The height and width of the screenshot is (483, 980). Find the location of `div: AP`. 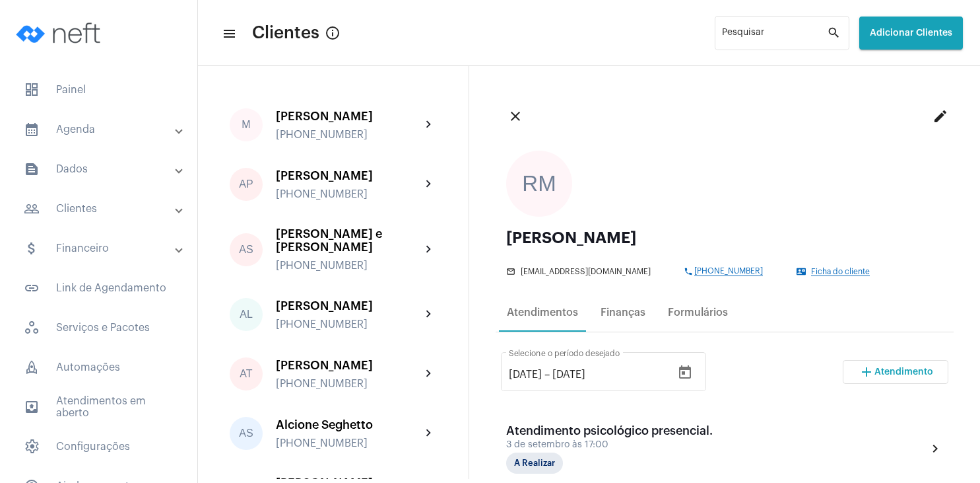

div: AP is located at coordinates (246, 184).